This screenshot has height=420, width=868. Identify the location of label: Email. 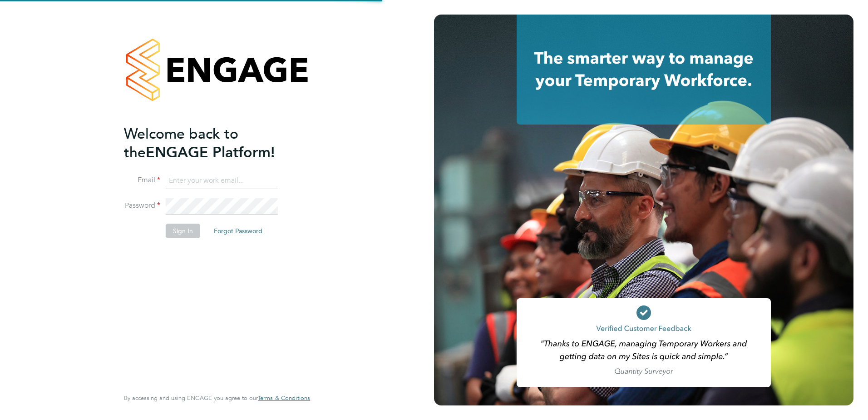
(142, 180).